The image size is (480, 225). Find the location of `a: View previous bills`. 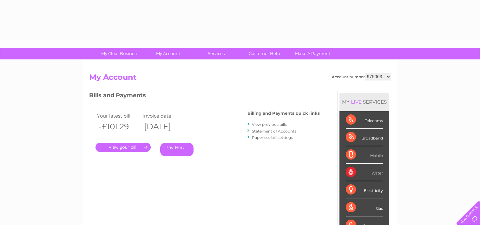

a: View previous bills is located at coordinates (269, 124).